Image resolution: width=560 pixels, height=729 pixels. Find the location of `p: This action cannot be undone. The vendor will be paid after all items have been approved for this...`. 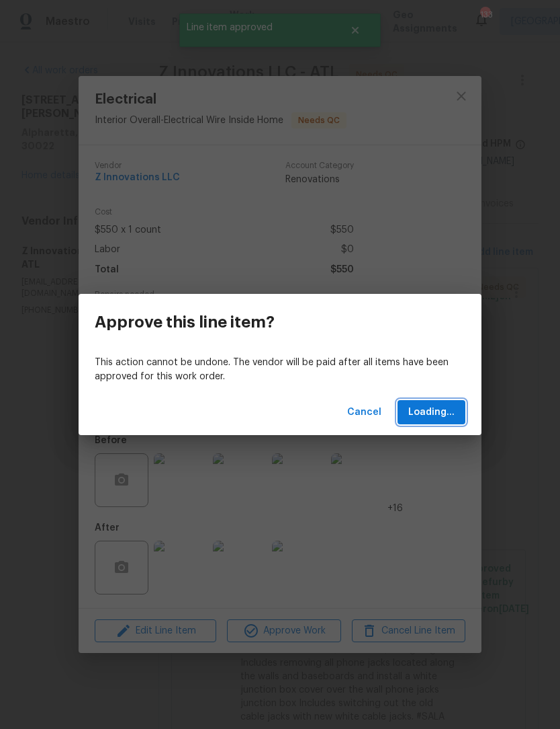

p: This action cannot be undone. The vendor will be paid after all items have been approved for this... is located at coordinates (280, 370).